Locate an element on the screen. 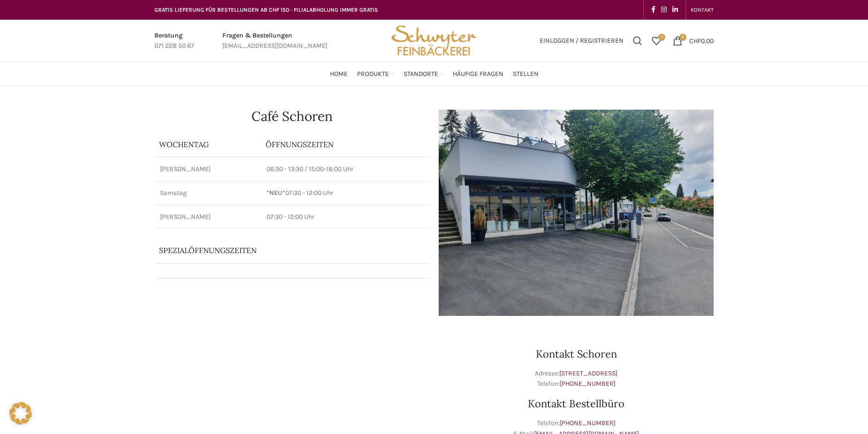  h3: Kontakt Schoren is located at coordinates (576, 354).